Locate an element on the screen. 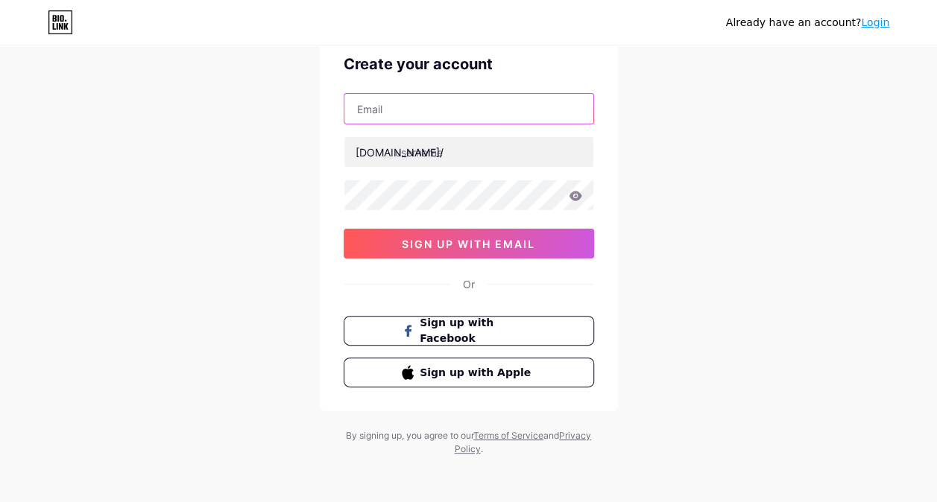  span: sign up with email is located at coordinates (468, 244).